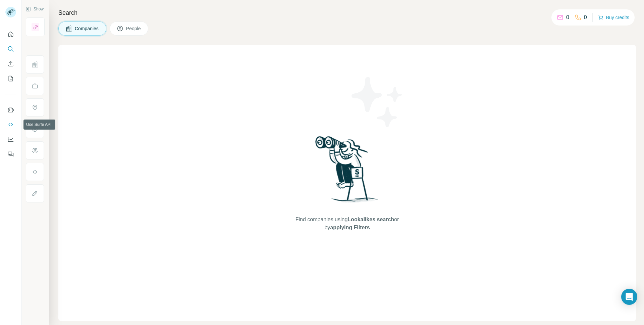 The width and height of the screenshot is (644, 325). What do you see at coordinates (134, 28) in the screenshot?
I see `span: People` at bounding box center [134, 28].